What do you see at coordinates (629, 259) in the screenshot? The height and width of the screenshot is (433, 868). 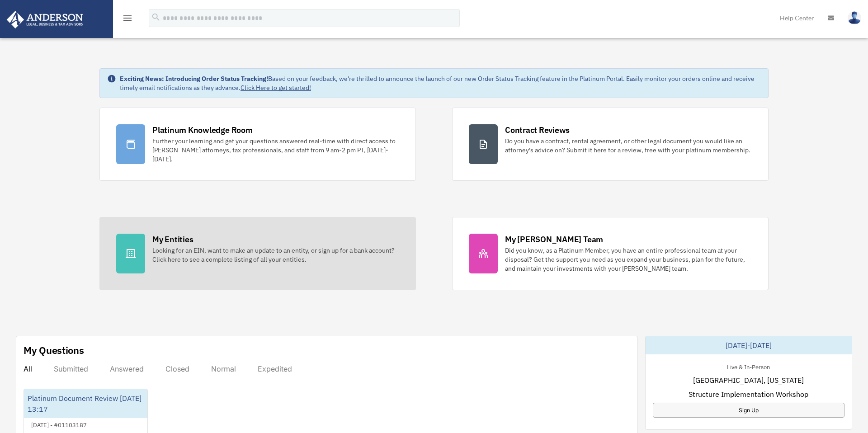 I see `div: Did you know, as a Platinum Member, you have an entire professional team at your disposal? Get th...` at bounding box center [629, 259].